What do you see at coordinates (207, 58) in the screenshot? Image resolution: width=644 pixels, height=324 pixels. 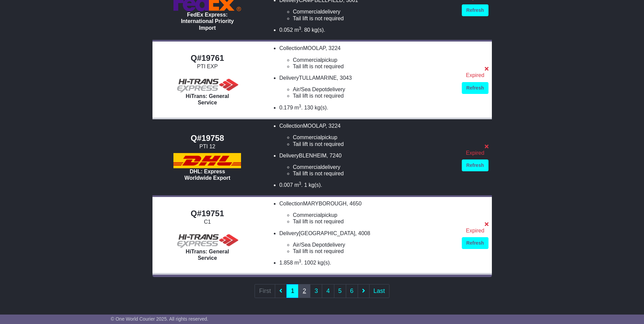 I see `div: Q#19761` at bounding box center [207, 58].